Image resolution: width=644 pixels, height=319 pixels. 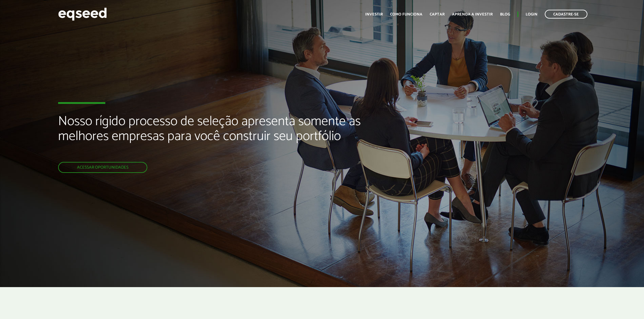 What do you see at coordinates (566, 14) in the screenshot?
I see `a: Cadastre-se` at bounding box center [566, 14].